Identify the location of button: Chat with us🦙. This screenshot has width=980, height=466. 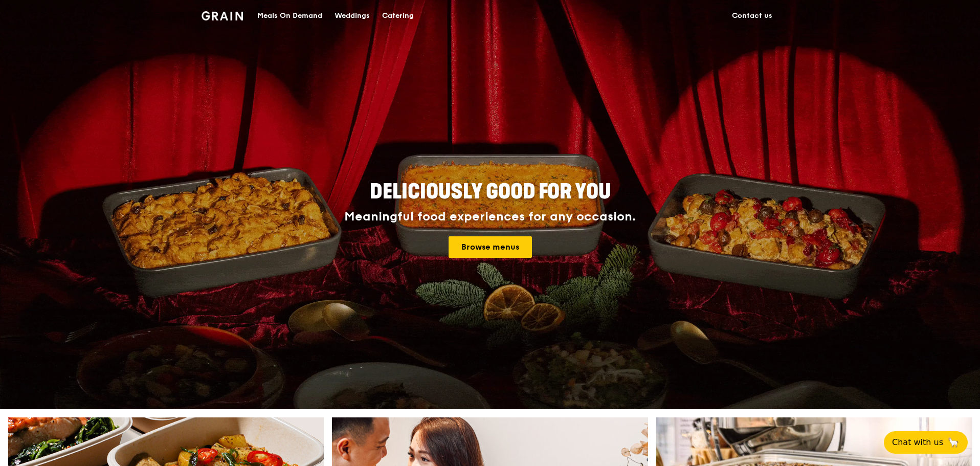
(925, 442).